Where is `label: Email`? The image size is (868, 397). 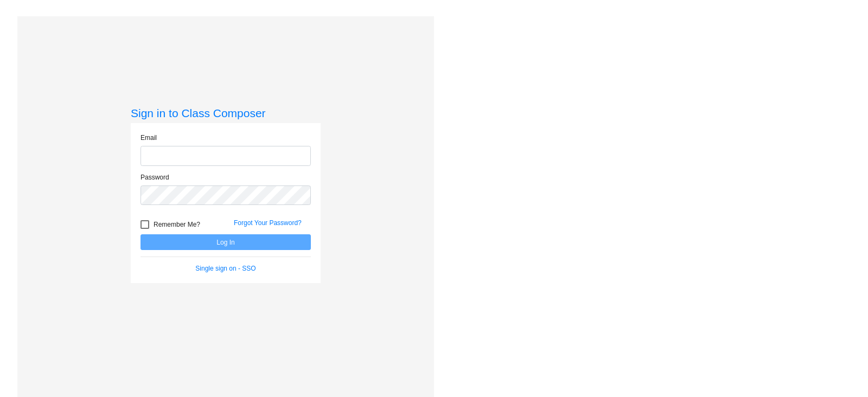 label: Email is located at coordinates (149, 138).